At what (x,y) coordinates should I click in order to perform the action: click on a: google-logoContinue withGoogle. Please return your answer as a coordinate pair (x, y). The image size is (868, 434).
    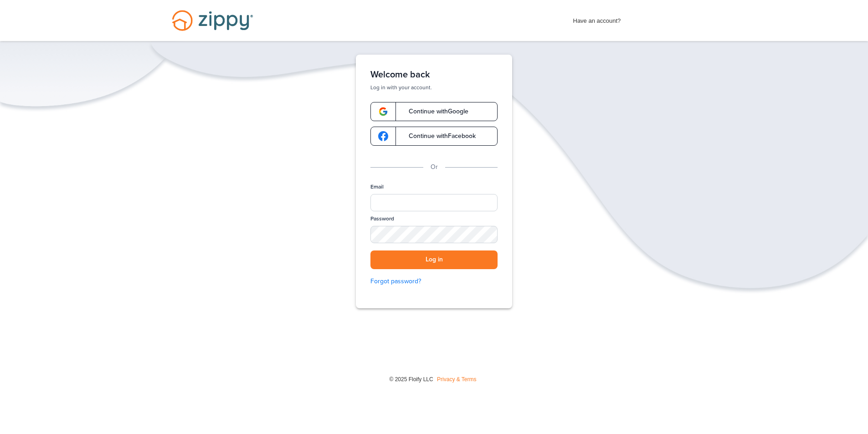
    Looking at the image, I should click on (434, 112).